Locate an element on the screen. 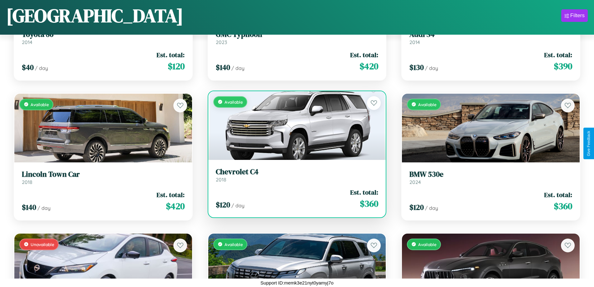 The image size is (594, 287). span: 2024 is located at coordinates (415, 182).